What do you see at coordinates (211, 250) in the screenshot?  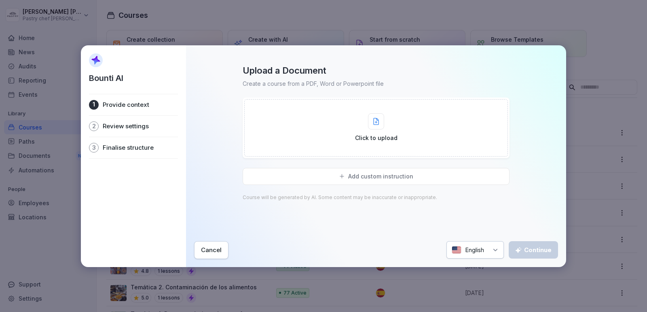 I see `button: Cancel` at bounding box center [211, 250].